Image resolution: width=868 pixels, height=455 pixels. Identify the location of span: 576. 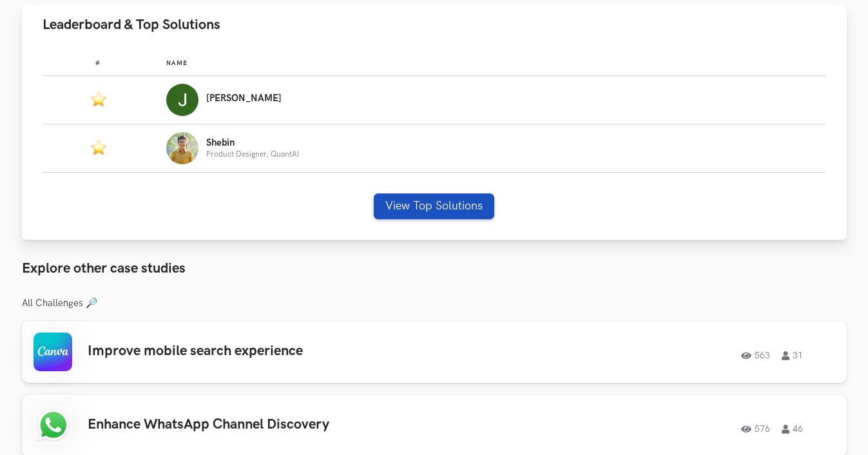
(756, 429).